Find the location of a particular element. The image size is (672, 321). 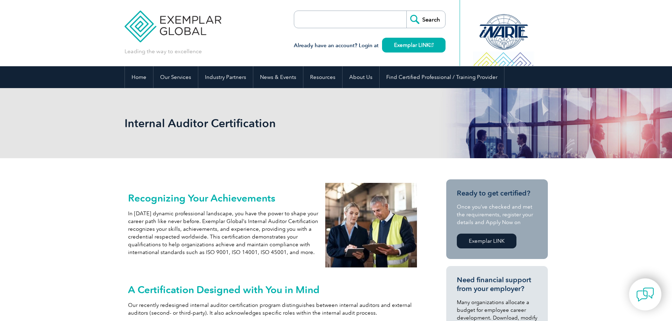

a: Industry Partners is located at coordinates (225, 77).